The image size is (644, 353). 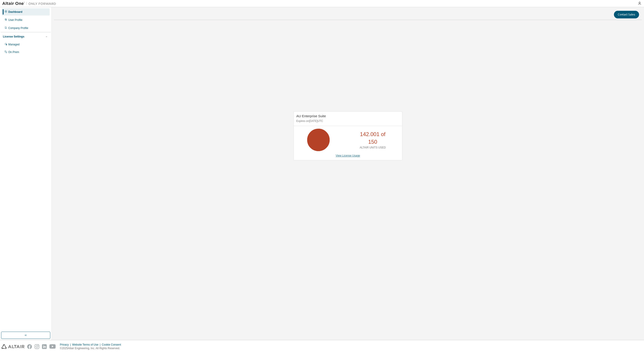 What do you see at coordinates (92, 349) in the screenshot?
I see `p: © 2025 Altair Engineering, Inc. All Rights Reserved.` at bounding box center [92, 349].